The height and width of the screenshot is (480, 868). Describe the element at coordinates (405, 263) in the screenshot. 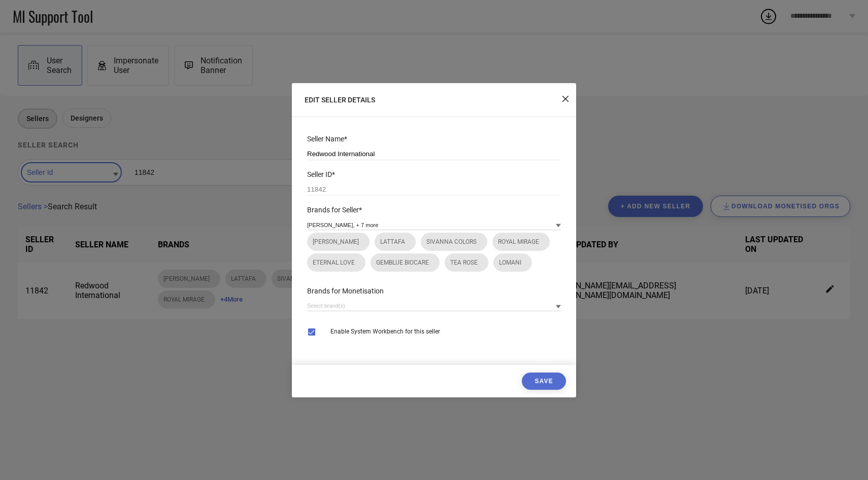

I see `span: GEMBLUE BIOCARE` at that location.